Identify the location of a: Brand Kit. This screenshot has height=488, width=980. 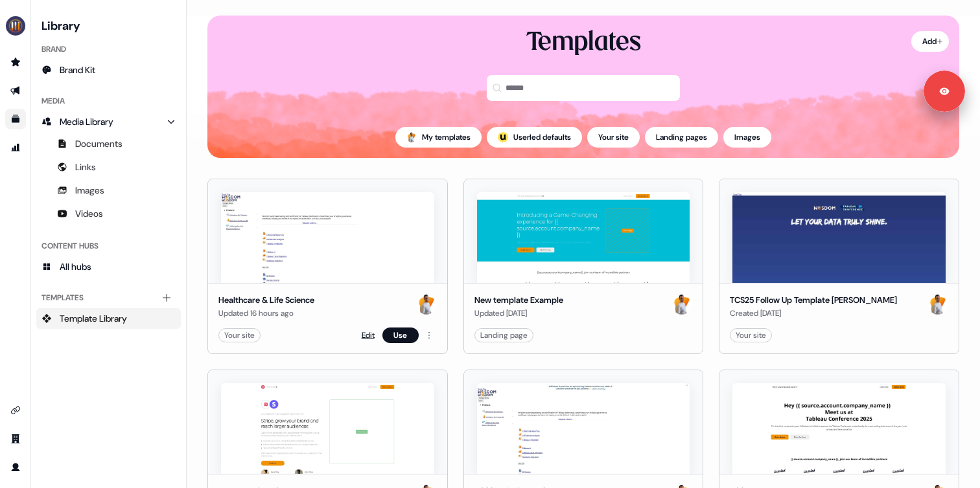
(109, 70).